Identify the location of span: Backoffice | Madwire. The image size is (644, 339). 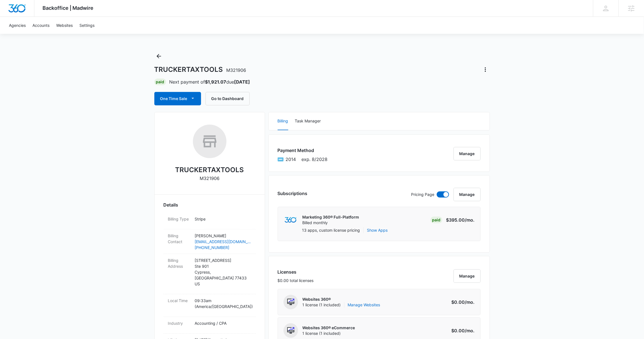
(68, 8).